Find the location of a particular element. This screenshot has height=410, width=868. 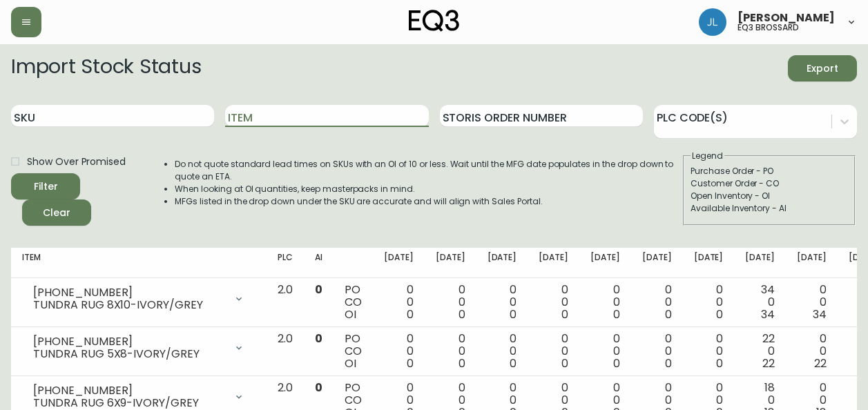

span: Show Over Promised is located at coordinates (76, 161).